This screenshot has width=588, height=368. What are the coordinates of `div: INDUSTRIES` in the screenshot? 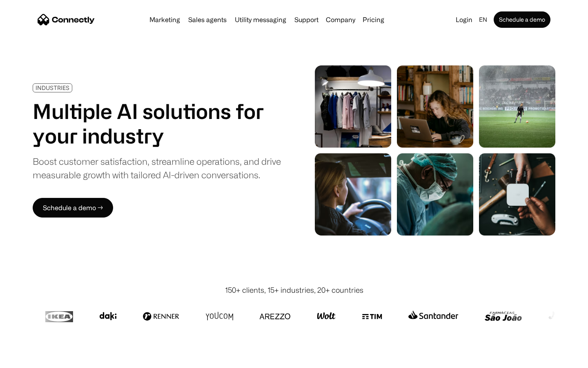 It's located at (52, 87).